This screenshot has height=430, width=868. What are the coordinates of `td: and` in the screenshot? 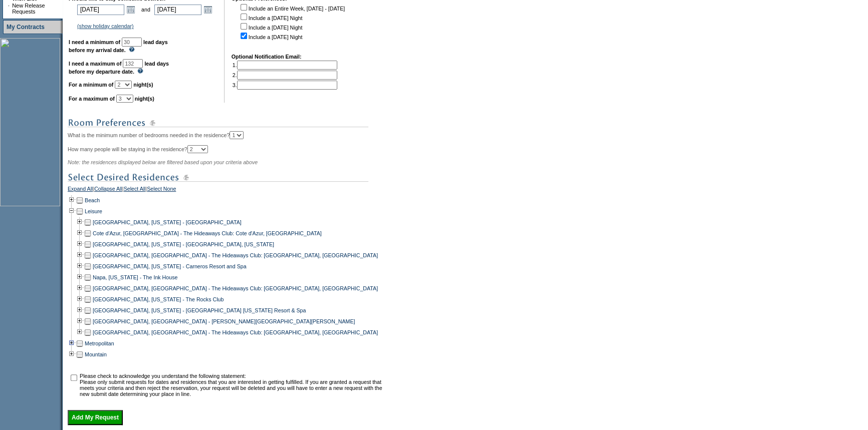 It's located at (146, 10).